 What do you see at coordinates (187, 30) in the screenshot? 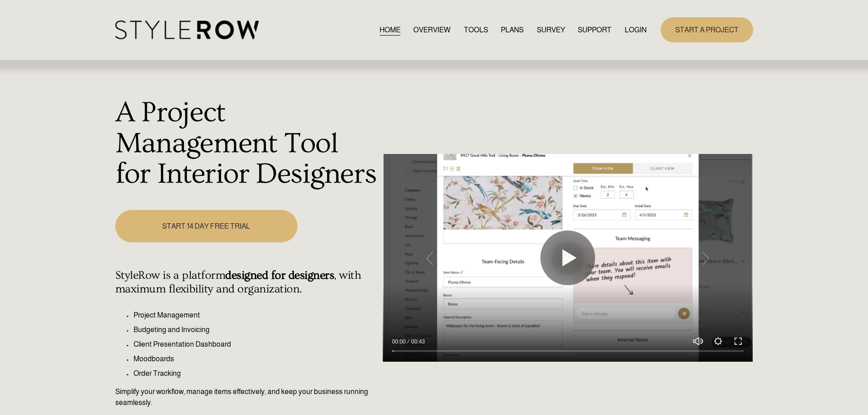
I see `img: StyleRow` at bounding box center [187, 30].